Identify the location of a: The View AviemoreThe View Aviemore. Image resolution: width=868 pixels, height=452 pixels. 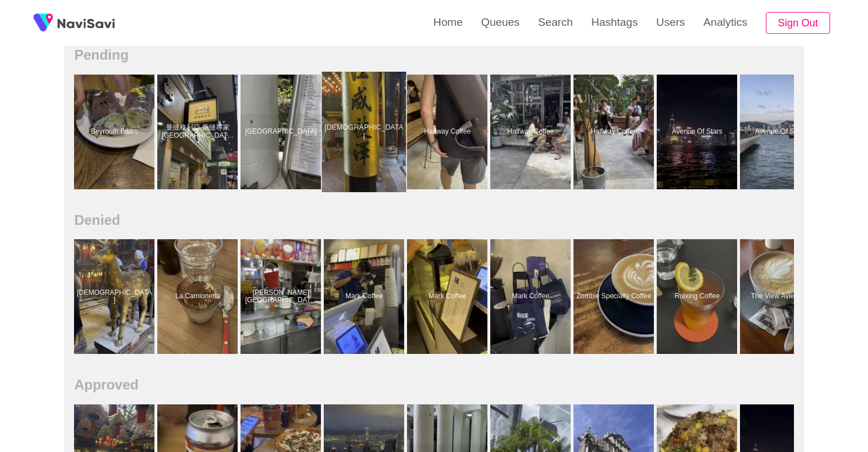
(781, 296).